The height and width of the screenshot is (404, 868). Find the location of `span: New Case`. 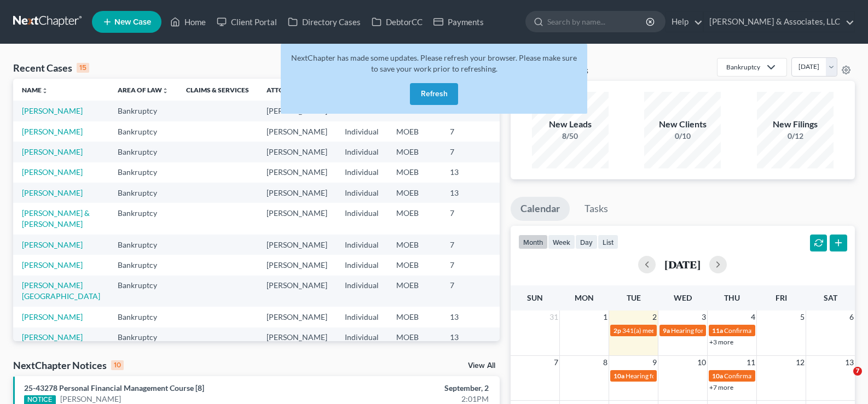

span: New Case is located at coordinates (133, 22).